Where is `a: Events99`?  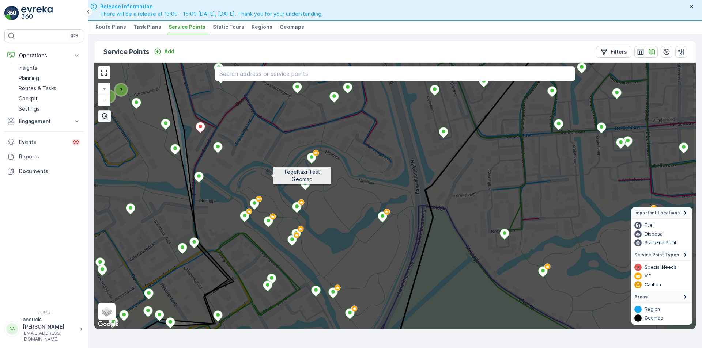
a: Events99 is located at coordinates (44, 142).